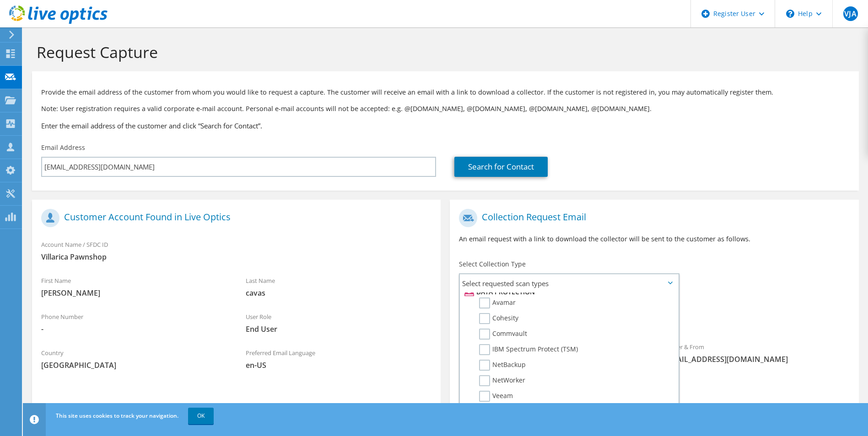 This screenshot has width=868, height=436. Describe the element at coordinates (134, 286) in the screenshot. I see `div: First Name` at that location.